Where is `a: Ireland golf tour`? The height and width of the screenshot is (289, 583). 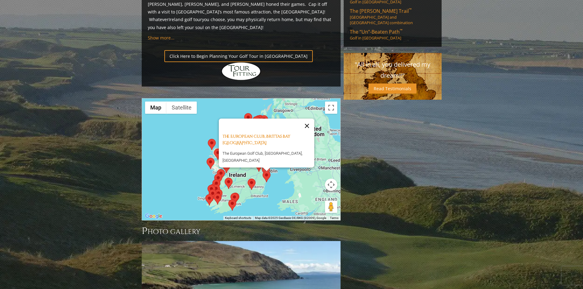 a: Ireland golf tour is located at coordinates (185, 19).